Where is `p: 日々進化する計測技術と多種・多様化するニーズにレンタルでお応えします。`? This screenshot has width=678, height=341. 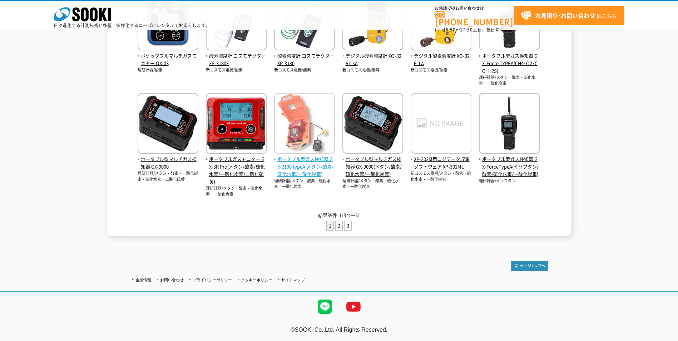
p: 日々進化する計測技術と多種・多様化するニーズにレンタルでお応えします。 is located at coordinates (132, 25).